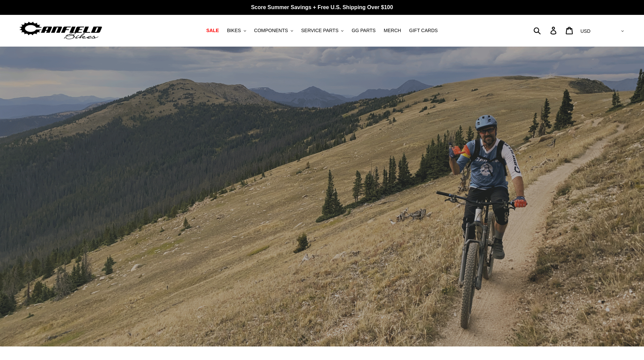 Image resolution: width=644 pixels, height=360 pixels. Describe the element at coordinates (212, 30) in the screenshot. I see `a: SALE` at that location.